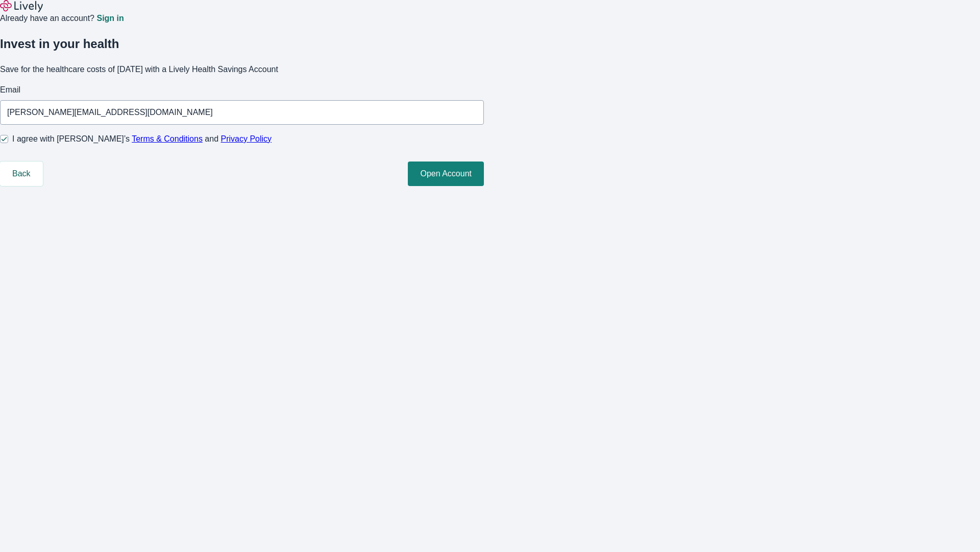  I want to click on button: Open Account, so click(446, 174).